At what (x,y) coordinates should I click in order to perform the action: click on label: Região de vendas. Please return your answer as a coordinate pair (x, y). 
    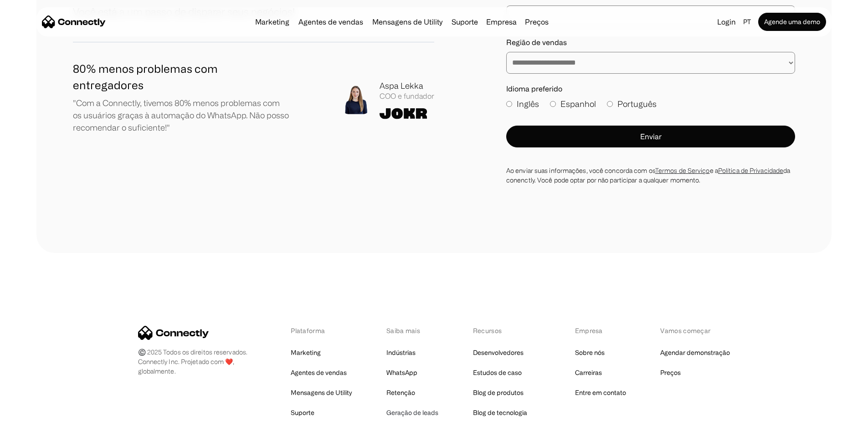
    Looking at the image, I should click on (650, 43).